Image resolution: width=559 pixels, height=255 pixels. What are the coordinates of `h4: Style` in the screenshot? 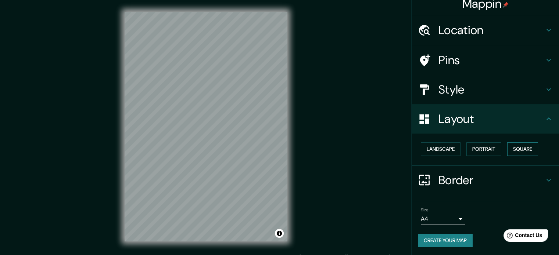 It's located at (491, 90).